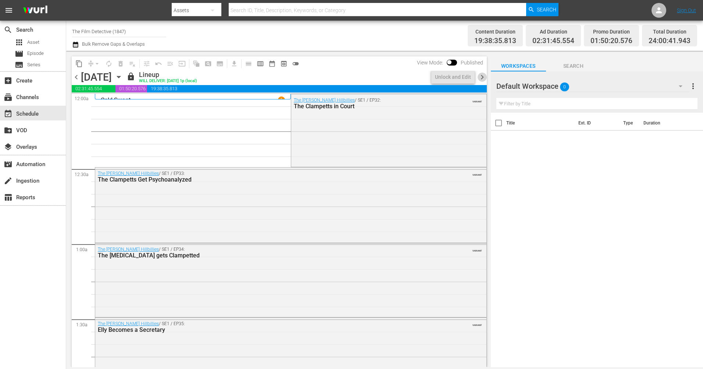 The width and height of the screenshot is (703, 369). What do you see at coordinates (693, 86) in the screenshot?
I see `span: more_vert` at bounding box center [693, 86].